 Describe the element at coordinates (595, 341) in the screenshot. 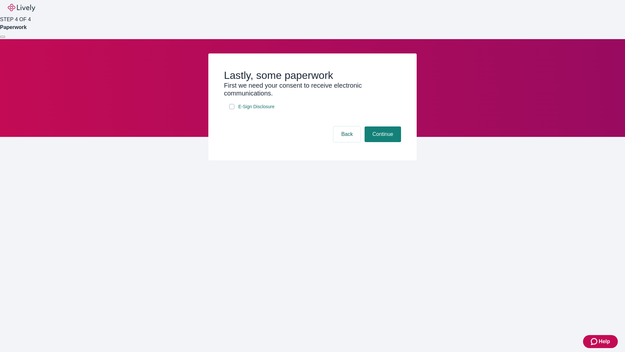

I see `svg: Zendesk support icon` at that location.